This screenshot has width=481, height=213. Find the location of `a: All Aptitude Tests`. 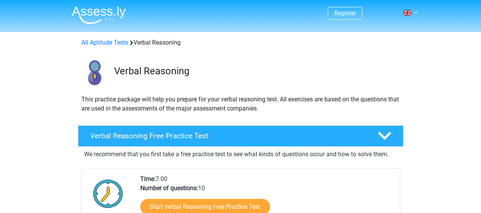

a: All Aptitude Tests is located at coordinates (105, 42).